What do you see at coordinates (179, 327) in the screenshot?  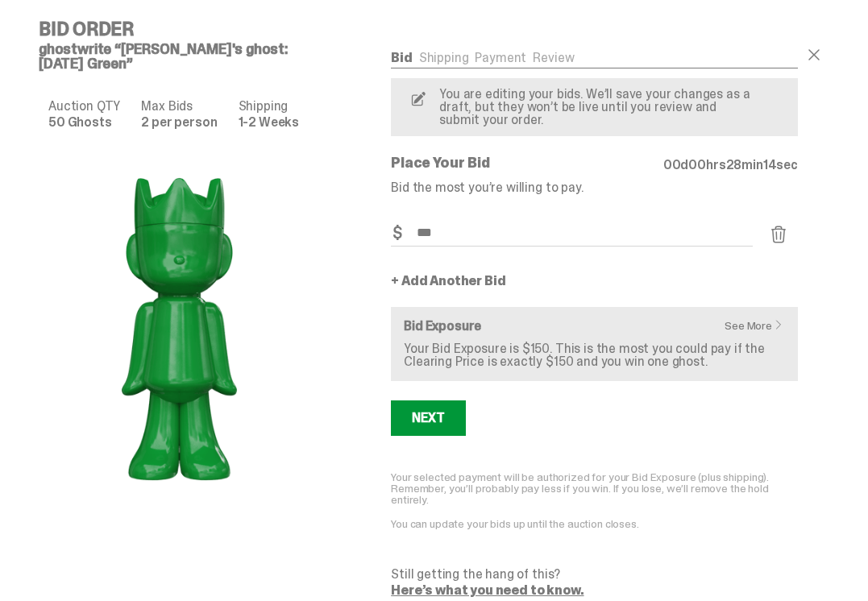 I see `img: product image` at bounding box center [179, 327].